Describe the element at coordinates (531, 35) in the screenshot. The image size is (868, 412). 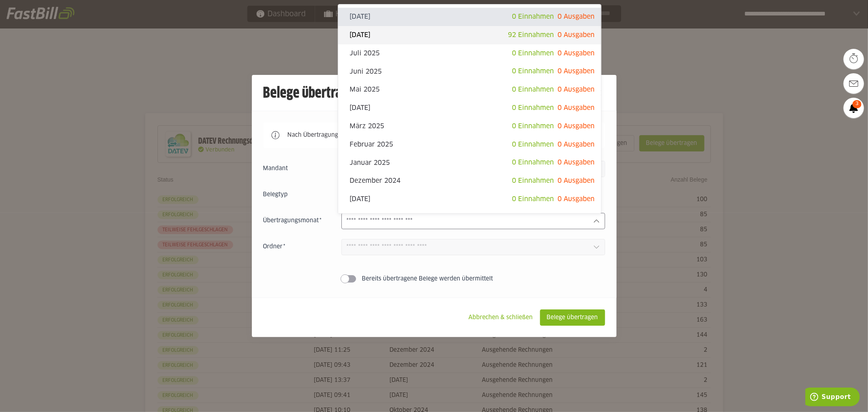
I see `span: 92 Einnahmen` at that location.